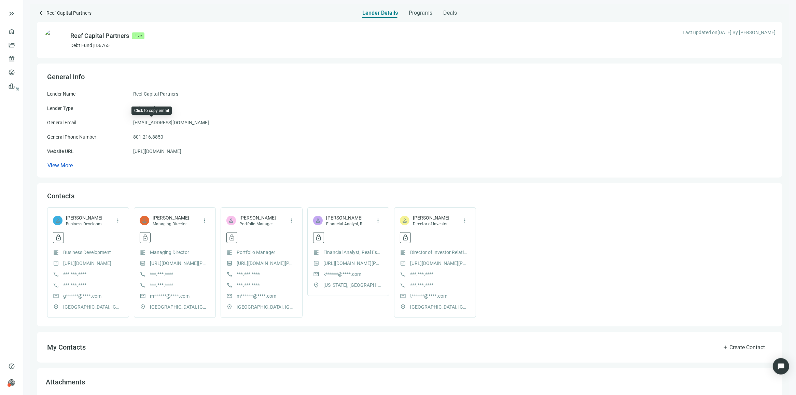 The width and height of the screenshot is (796, 395). Describe the element at coordinates (144, 108) in the screenshot. I see `span: Debt Fund` at that location.